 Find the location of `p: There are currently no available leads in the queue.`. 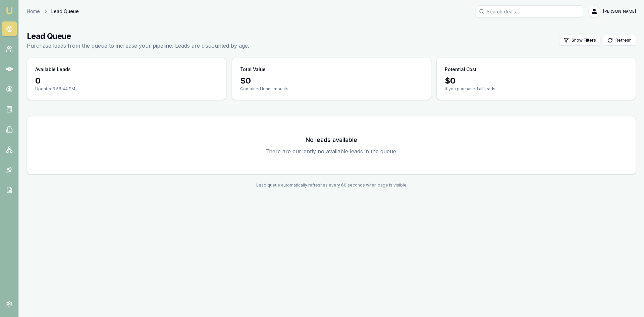

p: There are currently no available leads in the queue. is located at coordinates (332, 151).